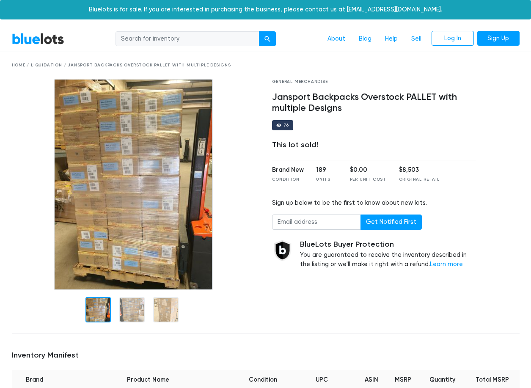 The height and width of the screenshot is (388, 531). I want to click on a: BlueLots, so click(38, 39).